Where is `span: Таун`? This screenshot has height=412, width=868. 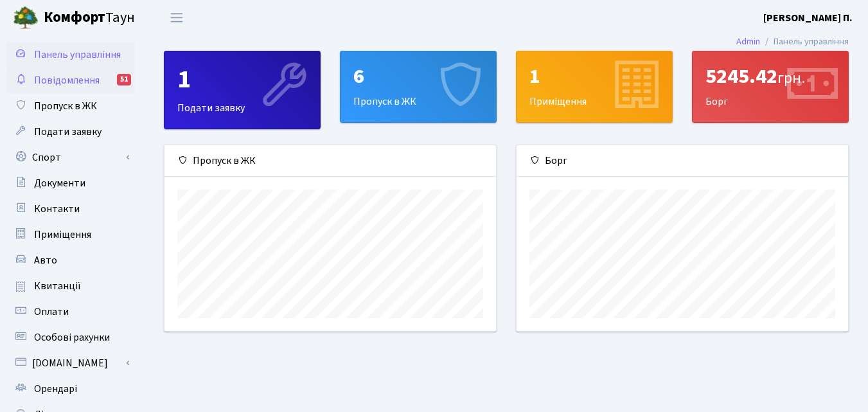
span: Таун is located at coordinates (89, 18).